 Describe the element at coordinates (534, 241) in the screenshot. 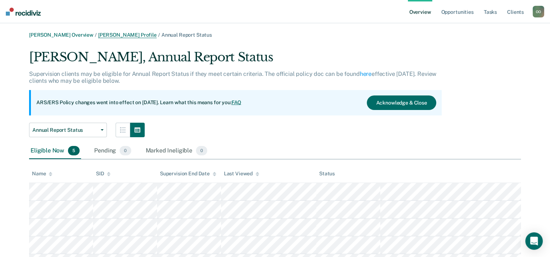

I see `div: Open Intercom Messenger` at that location.